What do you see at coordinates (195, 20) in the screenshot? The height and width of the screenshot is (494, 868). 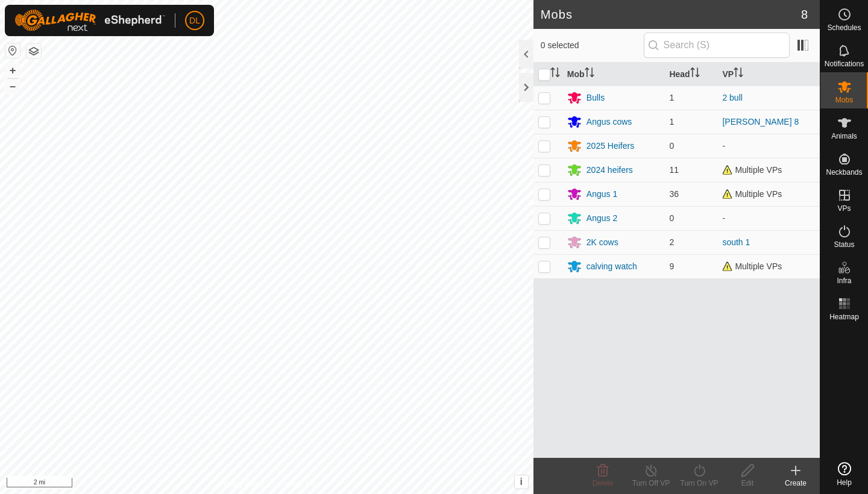 I see `span: DL` at bounding box center [195, 20].